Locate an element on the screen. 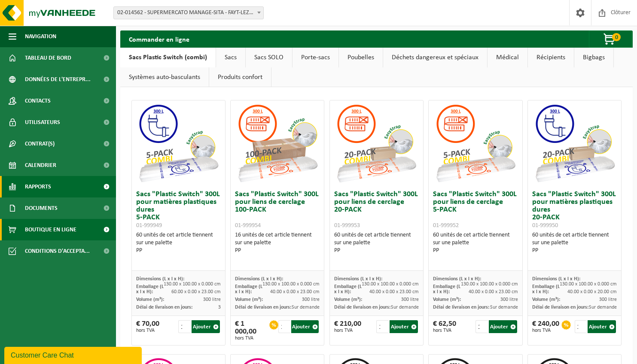 This screenshot has width=637, height=364. span: 01-999950 is located at coordinates (546, 225).